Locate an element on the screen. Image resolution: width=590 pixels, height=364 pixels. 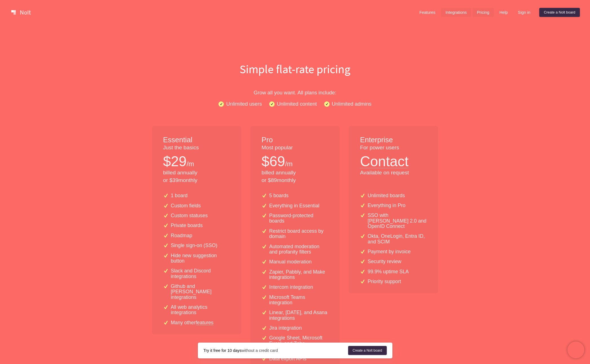
p: Private boards is located at coordinates (186, 225).